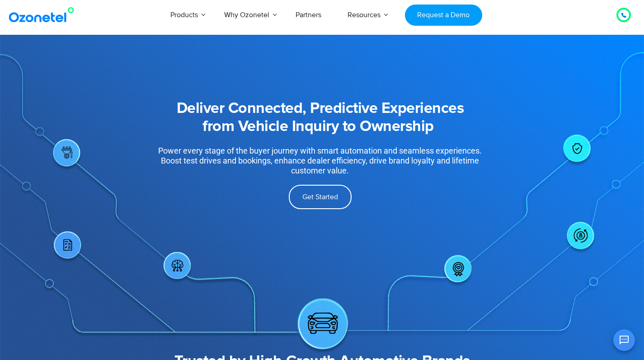 Image resolution: width=644 pixels, height=360 pixels. I want to click on button: Open chat, so click(624, 340).